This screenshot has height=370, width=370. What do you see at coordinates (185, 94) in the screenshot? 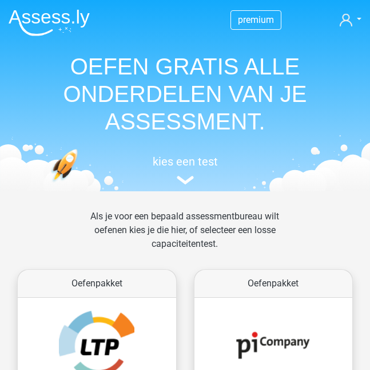
I see `h1: OEFEN GRATIS ALLE ONDERDELEN VAN JE ASSESSMENT.` at bounding box center [185, 94].